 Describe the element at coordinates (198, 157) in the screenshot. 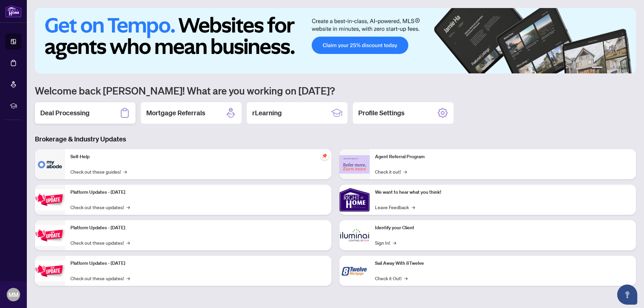

I see `p: Self-Help` at that location.